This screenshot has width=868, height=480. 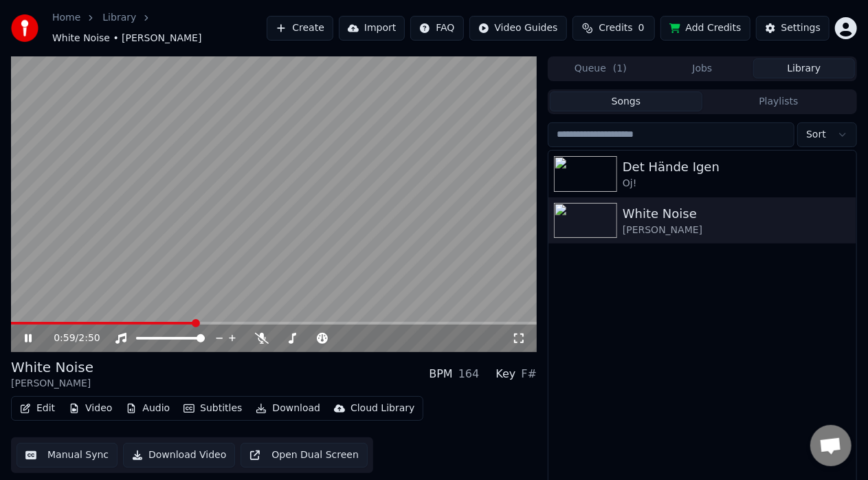 I want to click on div: BPM, so click(x=440, y=374).